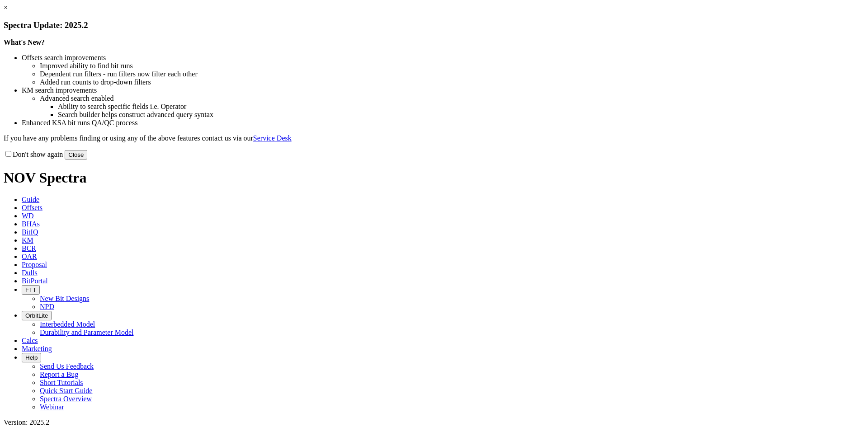 This screenshot has height=427, width=868. What do you see at coordinates (30, 273) in the screenshot?
I see `span: Dulls` at bounding box center [30, 273].